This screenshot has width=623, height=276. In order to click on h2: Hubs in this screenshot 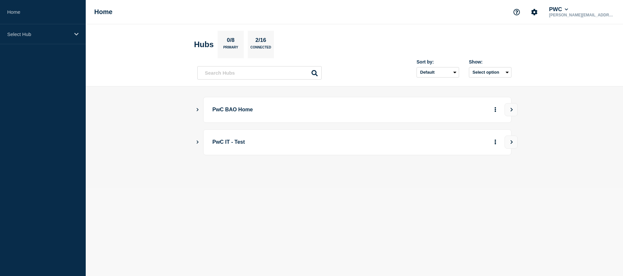, I will do `click(204, 45)`.